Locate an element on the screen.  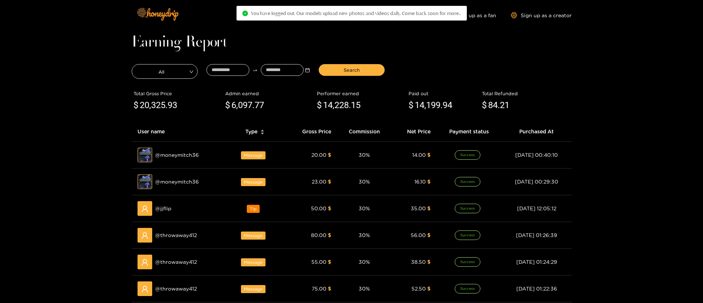
div: Total Refunded is located at coordinates (526, 94).